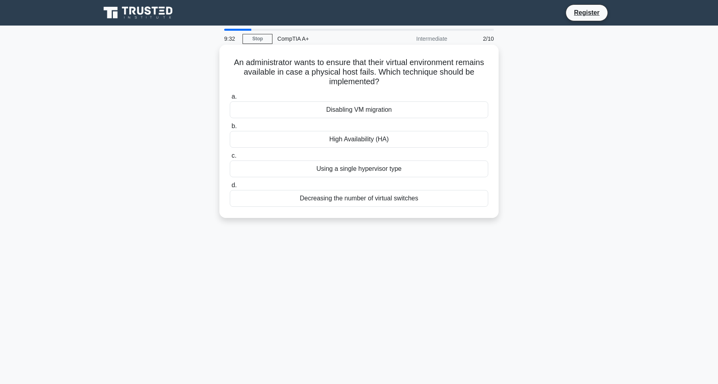 Image resolution: width=718 pixels, height=384 pixels. Describe the element at coordinates (587, 12) in the screenshot. I see `a: Register` at that location.